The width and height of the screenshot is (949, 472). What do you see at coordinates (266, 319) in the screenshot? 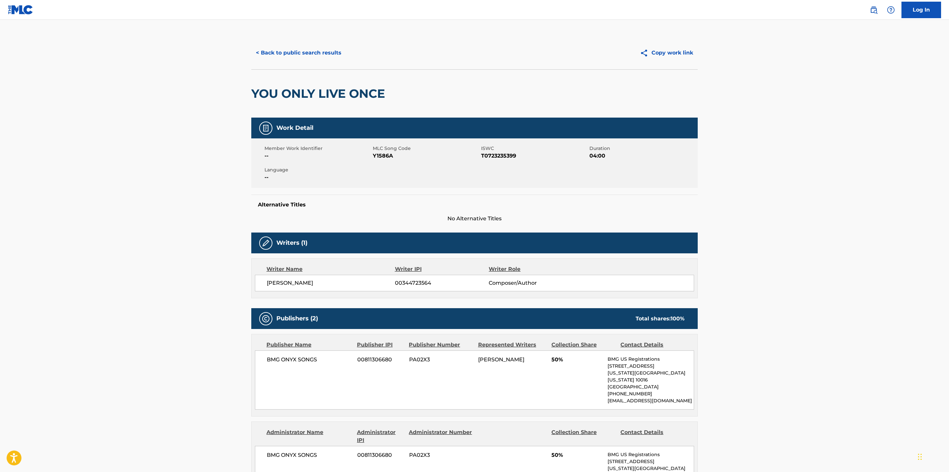
I see `img: Publishers` at bounding box center [266, 319].